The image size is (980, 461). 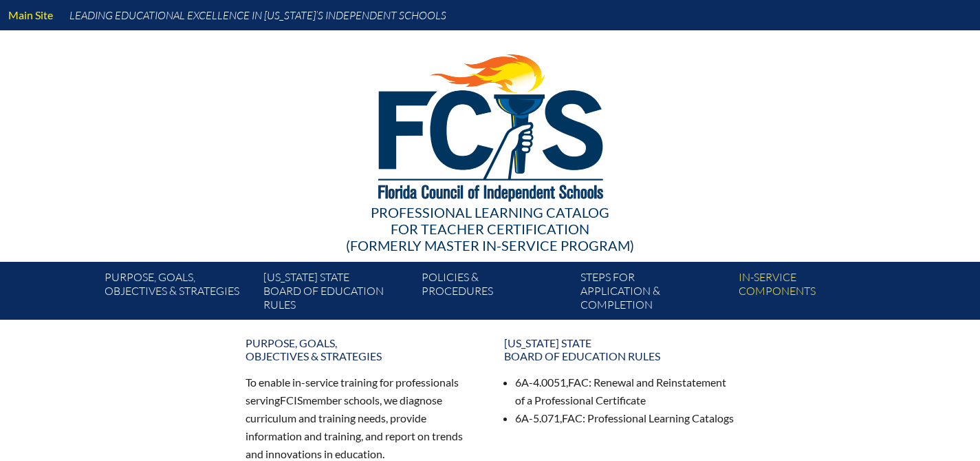 I want to click on li: 6A-5.071, : Professional Learning Catalogs, so click(x=625, y=418).